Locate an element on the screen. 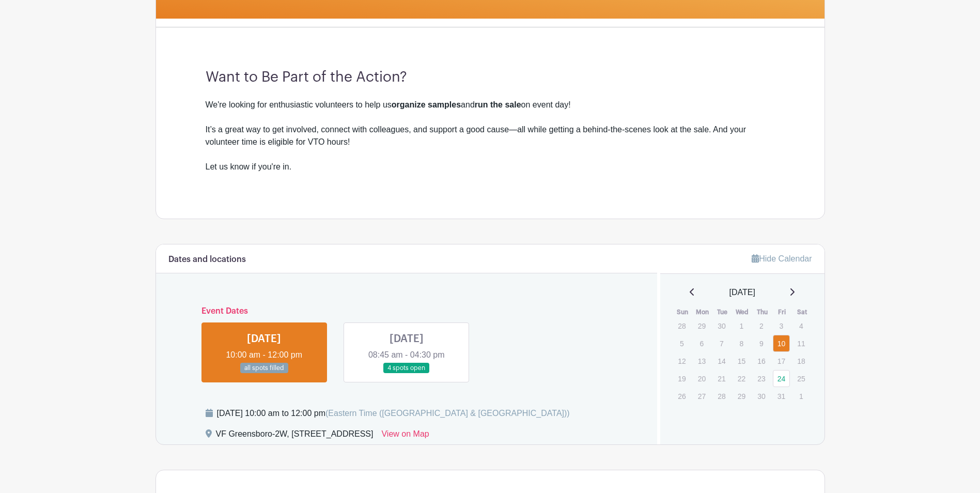  th: Wed is located at coordinates (742, 312).